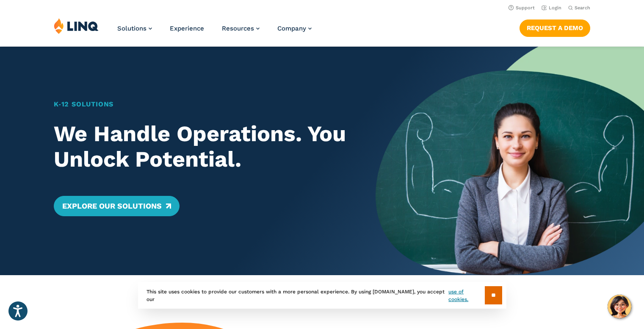 The width and height of the screenshot is (644, 329). Describe the element at coordinates (555, 28) in the screenshot. I see `a: Request a Demo` at that location.